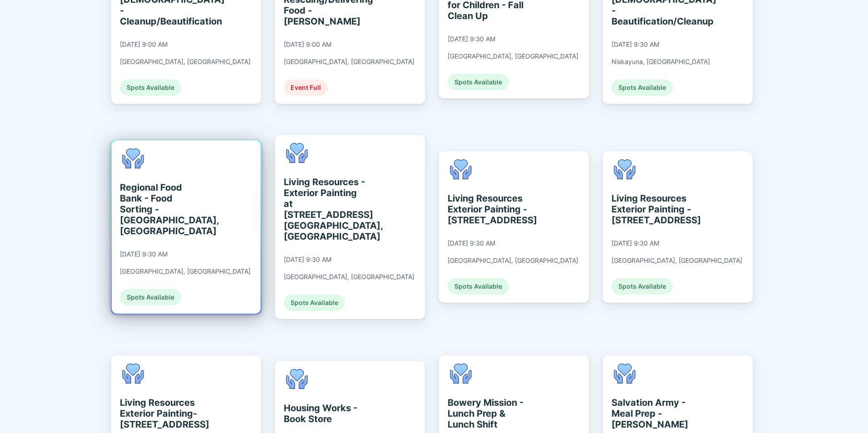 This screenshot has height=433, width=868. I want to click on div: Event Full, so click(305, 88).